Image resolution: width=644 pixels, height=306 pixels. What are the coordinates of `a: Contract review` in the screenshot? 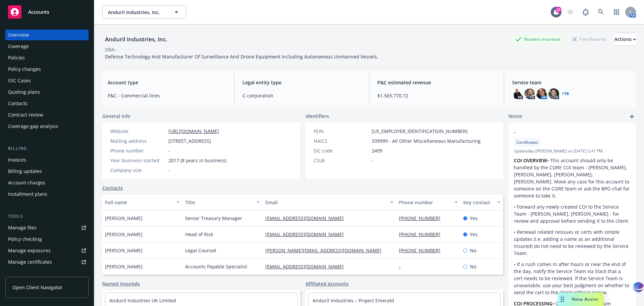 It's located at (47, 115).